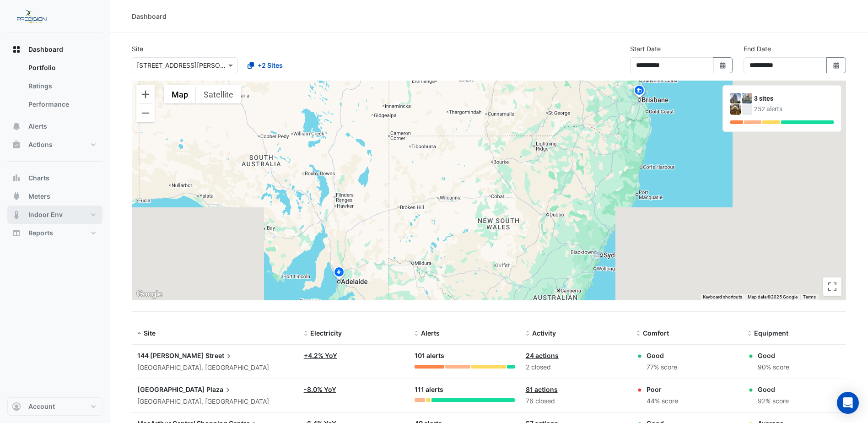 This screenshot has height=423, width=868. What do you see at coordinates (576, 366) in the screenshot?
I see `div: 2 closed` at bounding box center [576, 366].